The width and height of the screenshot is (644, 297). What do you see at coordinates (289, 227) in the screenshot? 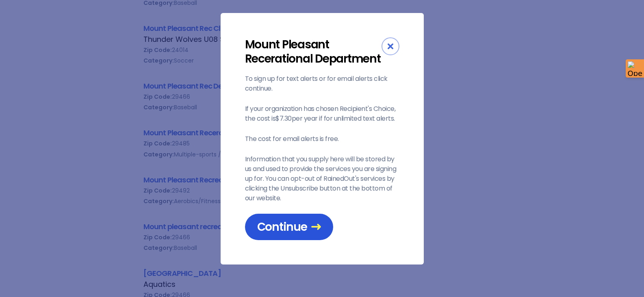
I see `span: Continue` at bounding box center [289, 227].